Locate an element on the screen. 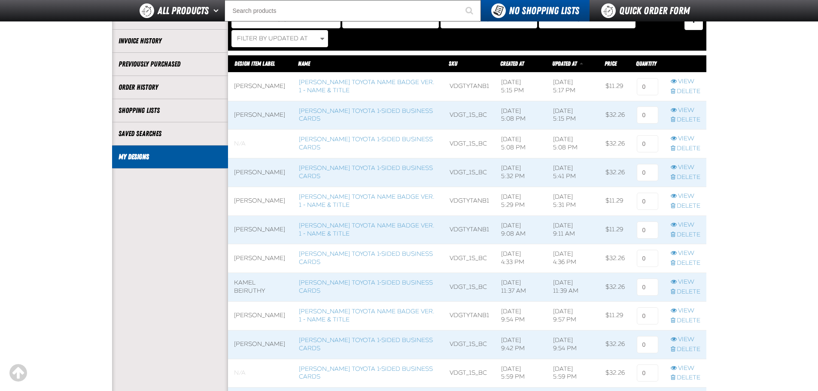 This screenshot has width=818, height=391. a: Saved Searches is located at coordinates (170, 134).